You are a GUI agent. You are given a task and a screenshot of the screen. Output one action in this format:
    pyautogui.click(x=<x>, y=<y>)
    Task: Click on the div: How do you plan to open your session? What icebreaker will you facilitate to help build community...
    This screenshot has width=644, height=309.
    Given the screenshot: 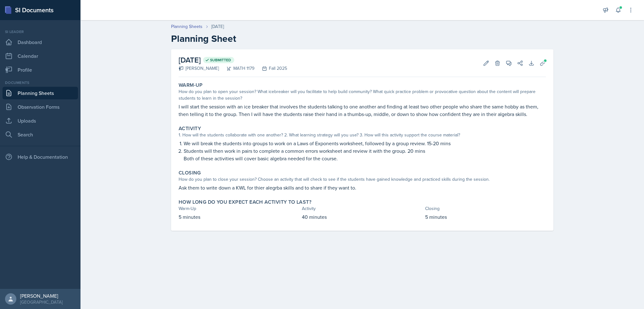 What is the action you would take?
    pyautogui.click(x=362, y=95)
    